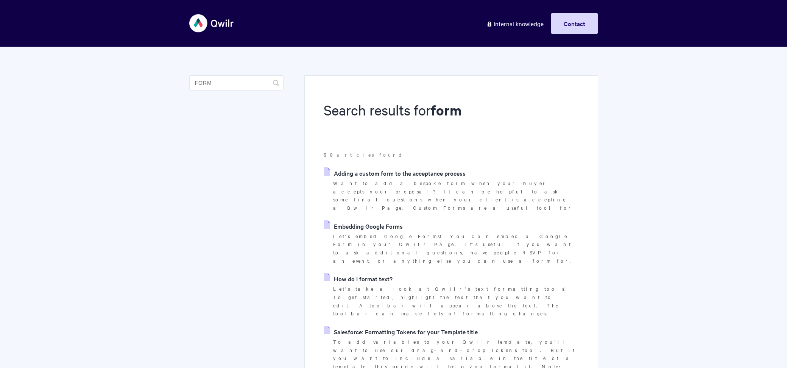 Image resolution: width=787 pixels, height=368 pixels. What do you see at coordinates (451, 117) in the screenshot?
I see `h1: Search results for` at bounding box center [451, 117].